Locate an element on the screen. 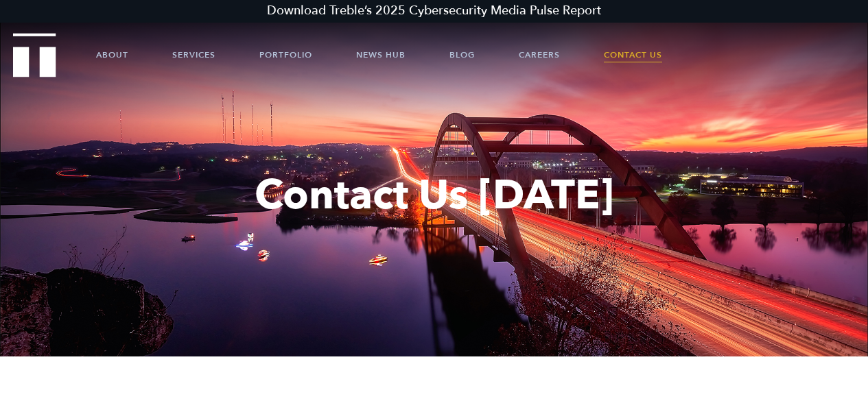  a: Contact Us is located at coordinates (633, 55).